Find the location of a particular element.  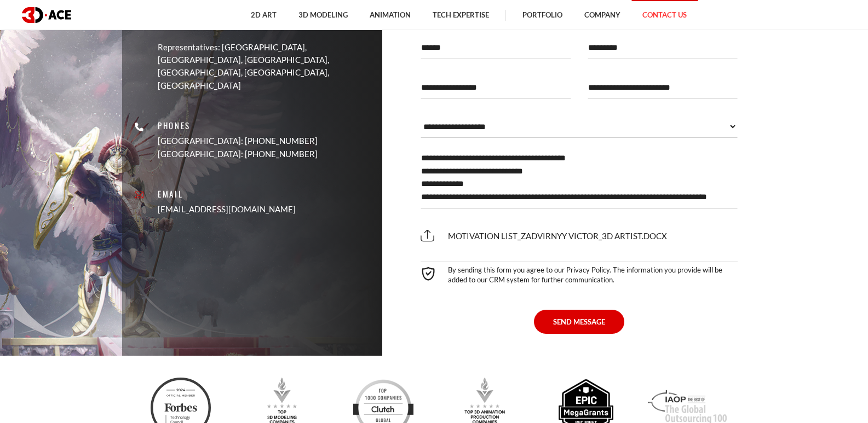

button: SEND MESSAGE is located at coordinates (578, 322).